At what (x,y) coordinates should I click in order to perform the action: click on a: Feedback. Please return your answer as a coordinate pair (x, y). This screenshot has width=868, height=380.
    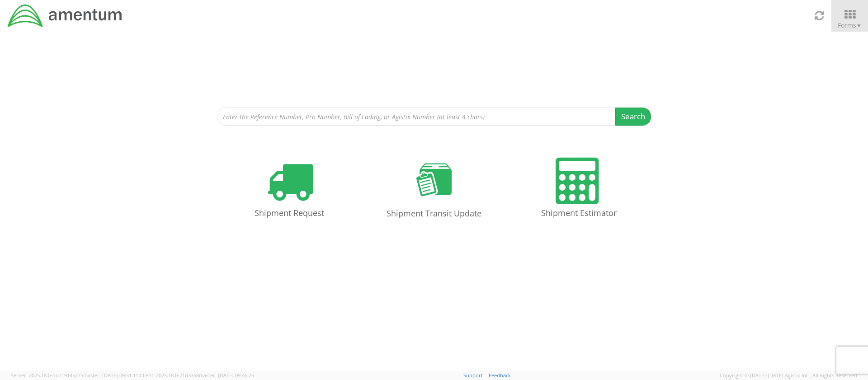
    Looking at the image, I should click on (500, 375).